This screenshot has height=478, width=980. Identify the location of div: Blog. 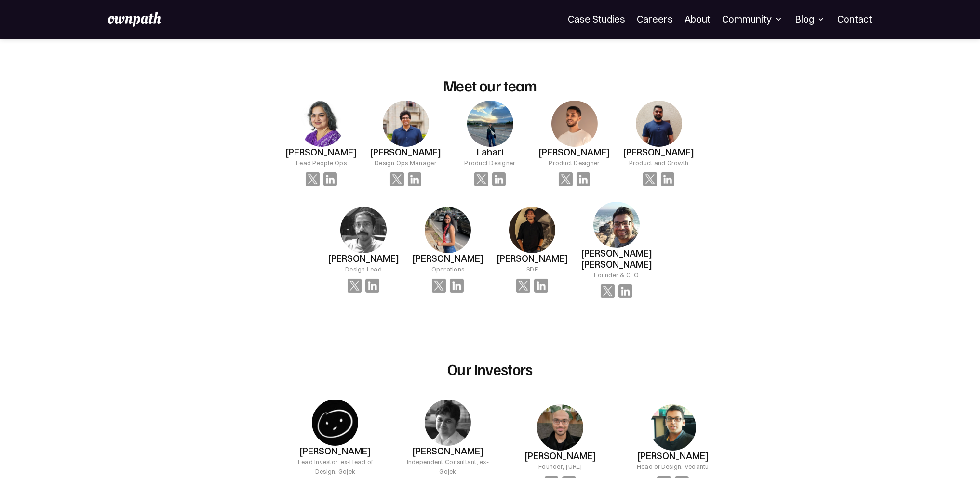
(810, 19).